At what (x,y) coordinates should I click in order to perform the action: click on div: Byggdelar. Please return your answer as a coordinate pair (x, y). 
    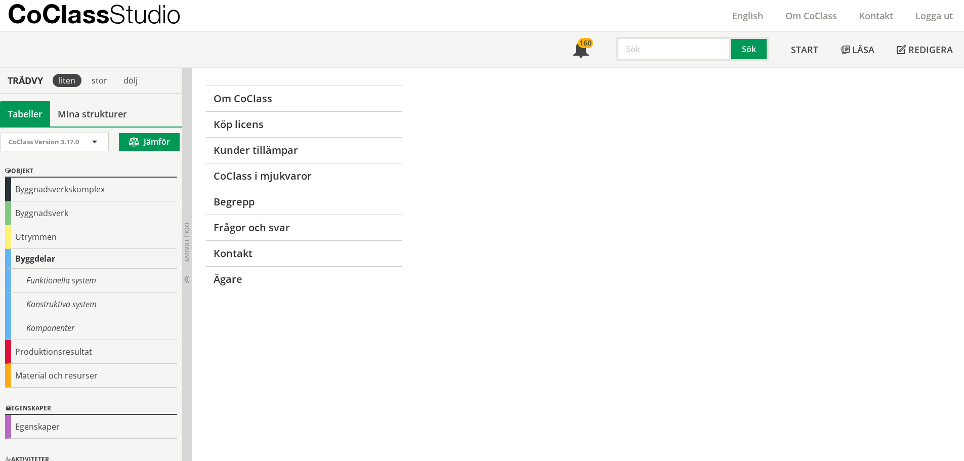
    Looking at the image, I should click on (91, 259).